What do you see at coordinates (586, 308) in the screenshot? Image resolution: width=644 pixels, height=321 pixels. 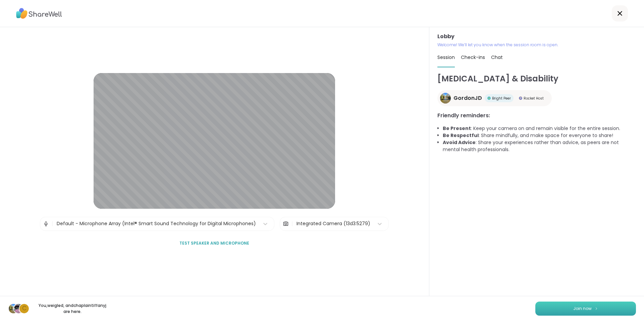 I see `button: Join now` at bounding box center [586, 308].